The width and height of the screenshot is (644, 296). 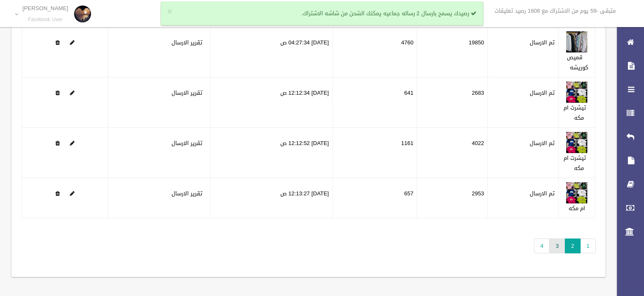 I want to click on img: 638939203339260052.jpeg, so click(x=577, y=92).